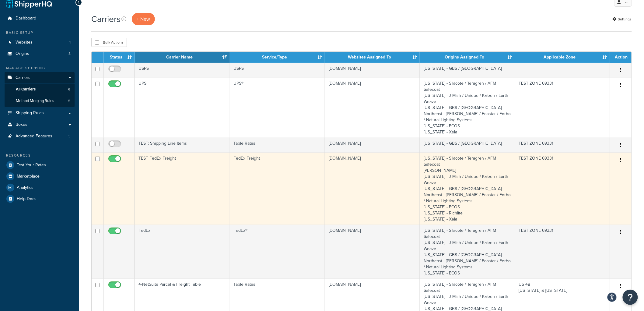 This screenshot has width=644, height=311. Describe the element at coordinates (39, 188) in the screenshot. I see `li: Analytics` at that location.